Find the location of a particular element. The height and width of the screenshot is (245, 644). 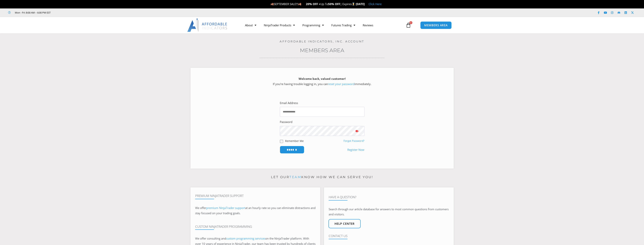

a: team is located at coordinates (295, 177).